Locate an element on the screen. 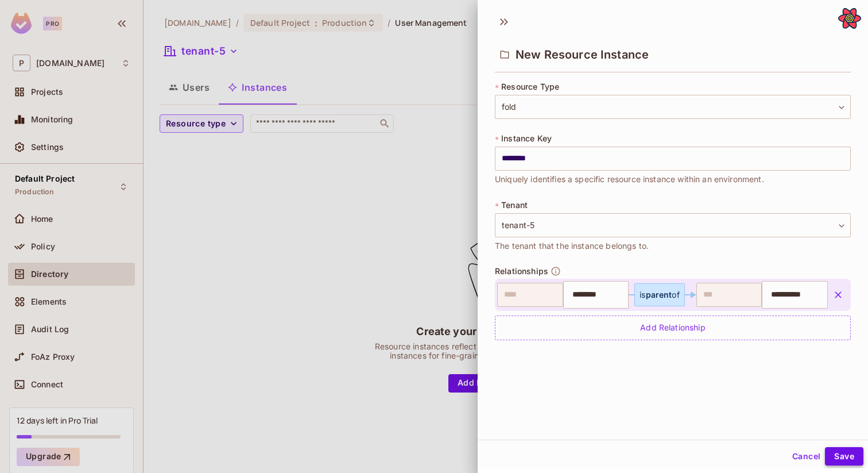 The height and width of the screenshot is (473, 868). span: Relationships is located at coordinates (521, 271).